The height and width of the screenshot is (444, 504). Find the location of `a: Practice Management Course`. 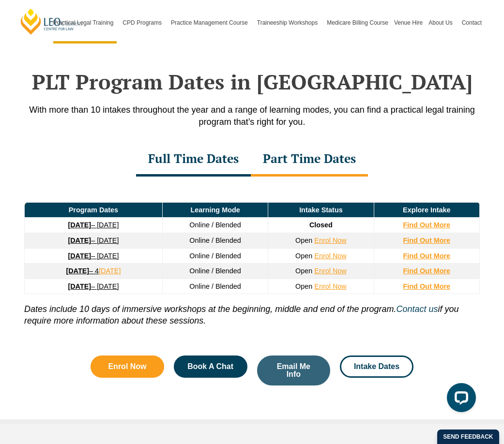

a: Practice Management Course is located at coordinates (211, 23).